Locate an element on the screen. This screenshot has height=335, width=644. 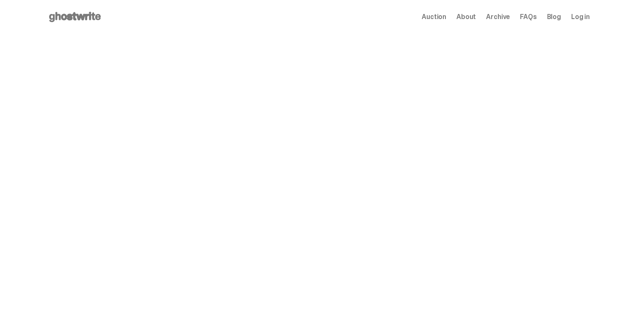
span: FAQs is located at coordinates (527, 17).